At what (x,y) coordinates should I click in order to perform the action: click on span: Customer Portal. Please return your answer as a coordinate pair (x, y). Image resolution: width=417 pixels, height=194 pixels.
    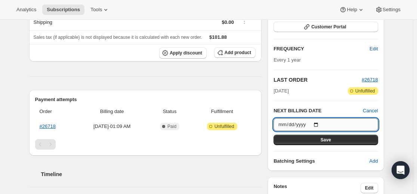
    Looking at the image, I should click on (328, 27).